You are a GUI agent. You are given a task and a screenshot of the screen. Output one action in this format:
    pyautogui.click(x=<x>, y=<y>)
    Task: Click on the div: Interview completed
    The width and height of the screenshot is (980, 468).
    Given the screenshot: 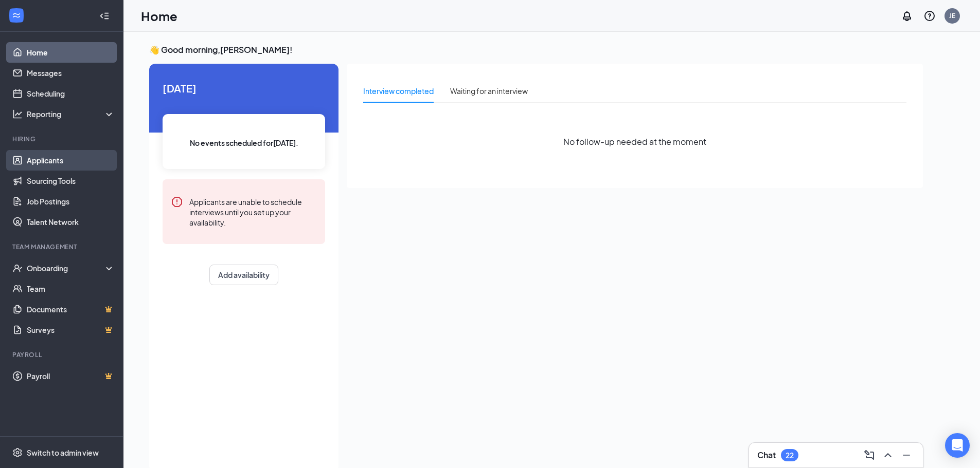 What is the action you would take?
    pyautogui.click(x=398, y=91)
    